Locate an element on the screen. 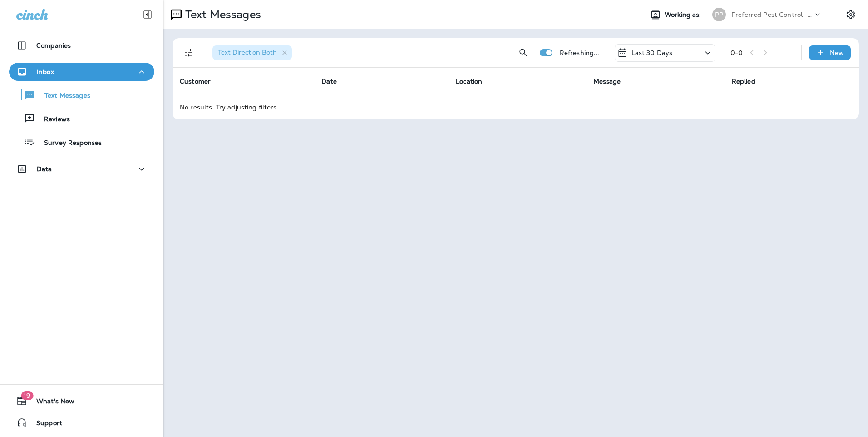 This screenshot has height=437, width=868. span: Date is located at coordinates (329, 81).